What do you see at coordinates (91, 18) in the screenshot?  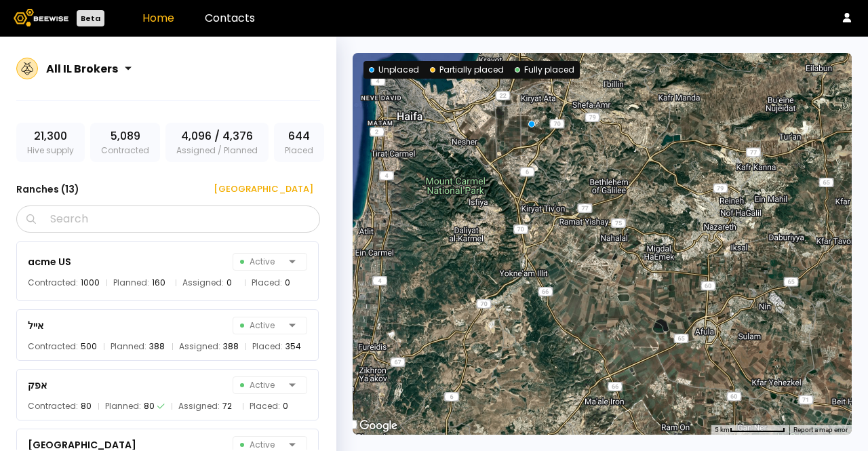 I see `div: Beta` at bounding box center [91, 18].